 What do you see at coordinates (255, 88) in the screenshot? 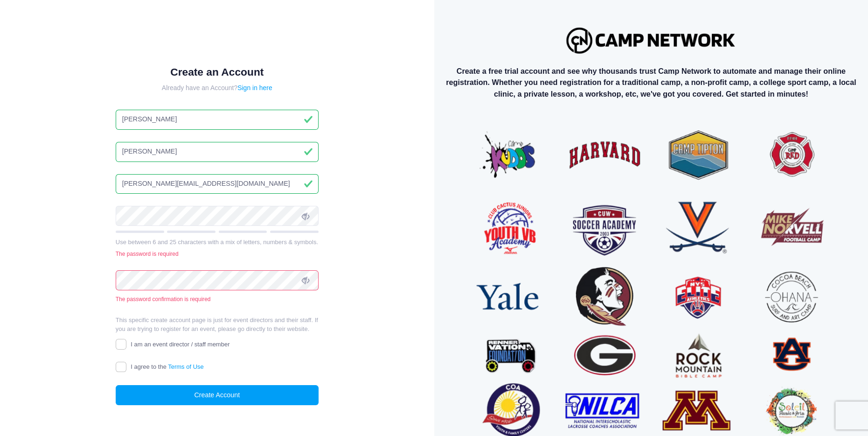
I see `a: Sign in here` at bounding box center [255, 88].